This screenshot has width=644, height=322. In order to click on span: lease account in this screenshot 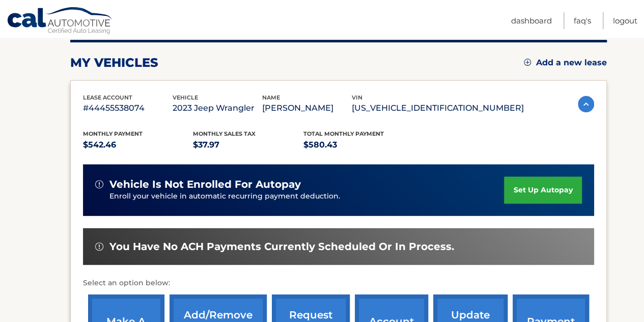, I will do `click(107, 98)`.